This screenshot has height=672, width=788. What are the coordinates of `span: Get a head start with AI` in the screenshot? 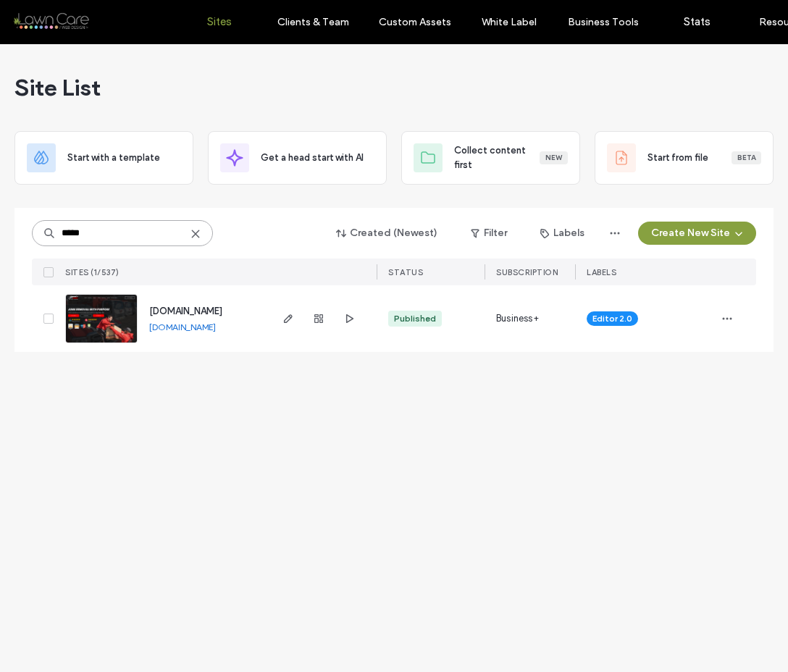 It's located at (312, 158).